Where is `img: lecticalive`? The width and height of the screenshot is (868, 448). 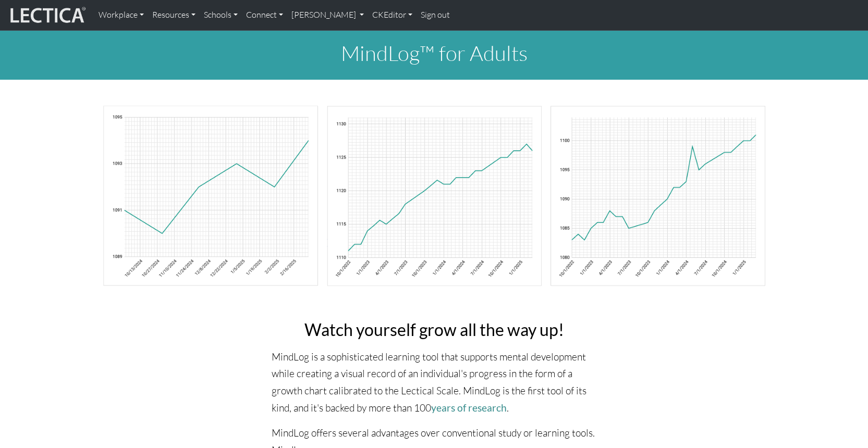 img: lecticalive is located at coordinates (47, 15).